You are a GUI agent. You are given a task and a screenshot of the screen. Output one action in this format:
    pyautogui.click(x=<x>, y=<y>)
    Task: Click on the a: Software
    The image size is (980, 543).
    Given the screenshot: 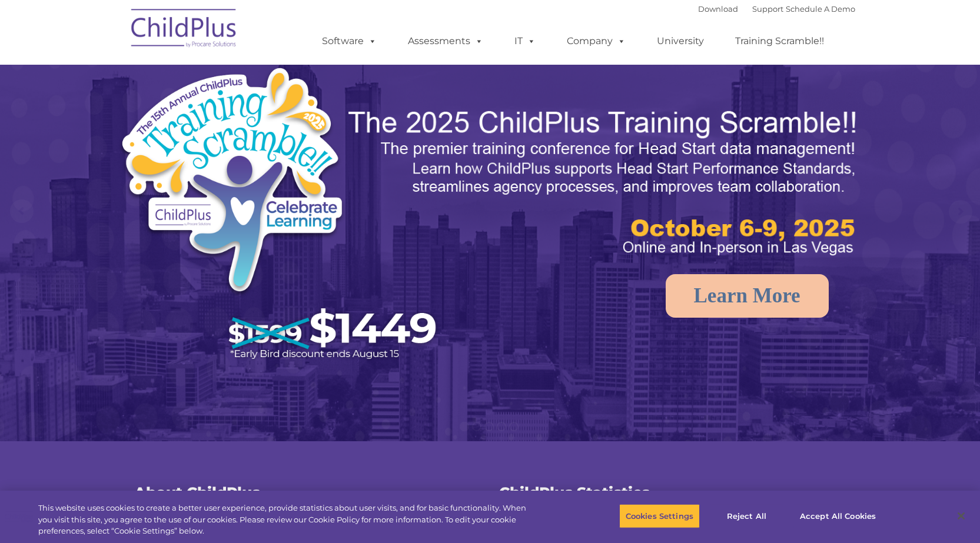 What is the action you would take?
    pyautogui.click(x=349, y=41)
    